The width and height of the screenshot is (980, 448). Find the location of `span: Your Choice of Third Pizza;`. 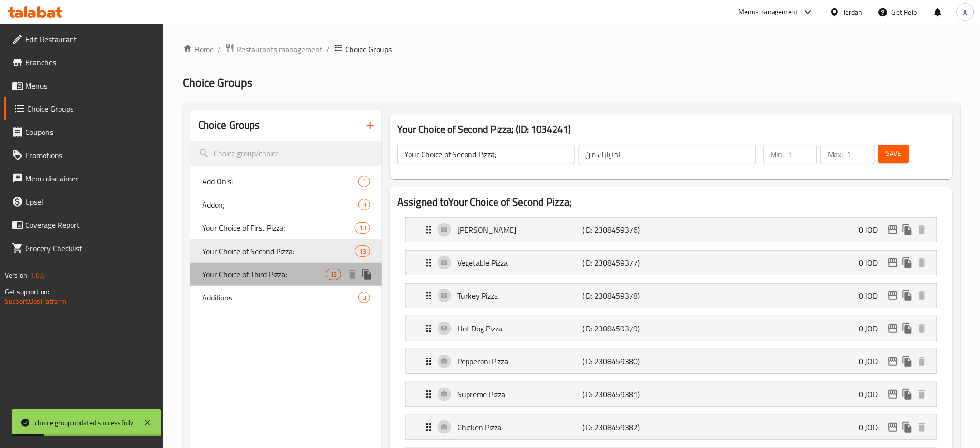

span: Your Choice of Third Pizza; is located at coordinates (264, 274).